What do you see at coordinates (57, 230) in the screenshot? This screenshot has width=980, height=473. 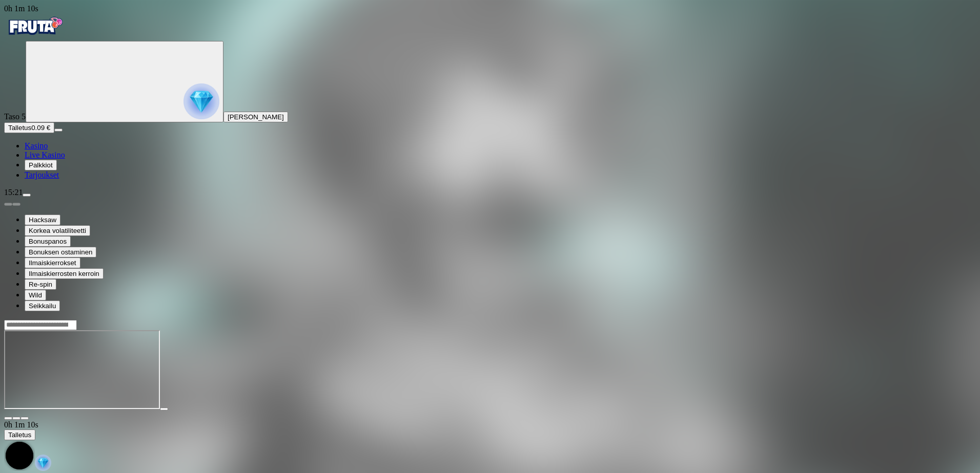 I see `button: Korkea volatiliteetti` at bounding box center [57, 230].